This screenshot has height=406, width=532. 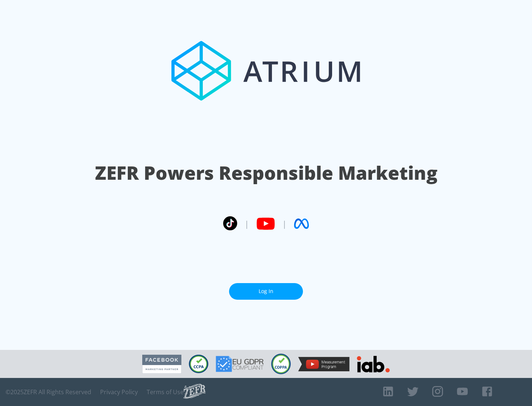 I want to click on img: CCPA Compliant, so click(x=198, y=364).